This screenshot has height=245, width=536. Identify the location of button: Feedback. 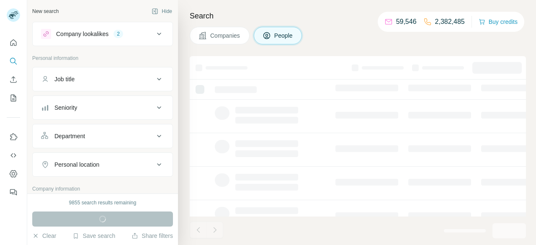
(13, 192).